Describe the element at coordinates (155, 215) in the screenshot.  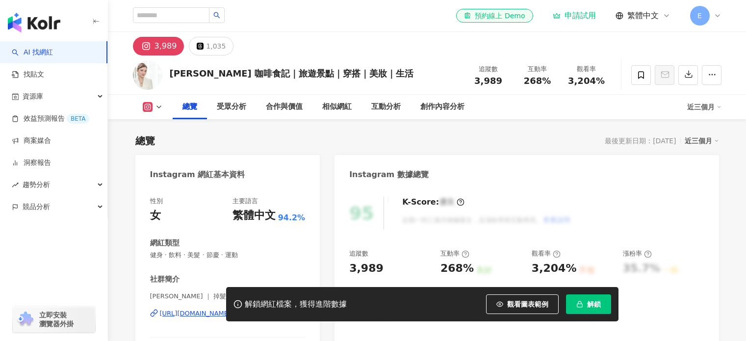
I see `div: 女` at that location.